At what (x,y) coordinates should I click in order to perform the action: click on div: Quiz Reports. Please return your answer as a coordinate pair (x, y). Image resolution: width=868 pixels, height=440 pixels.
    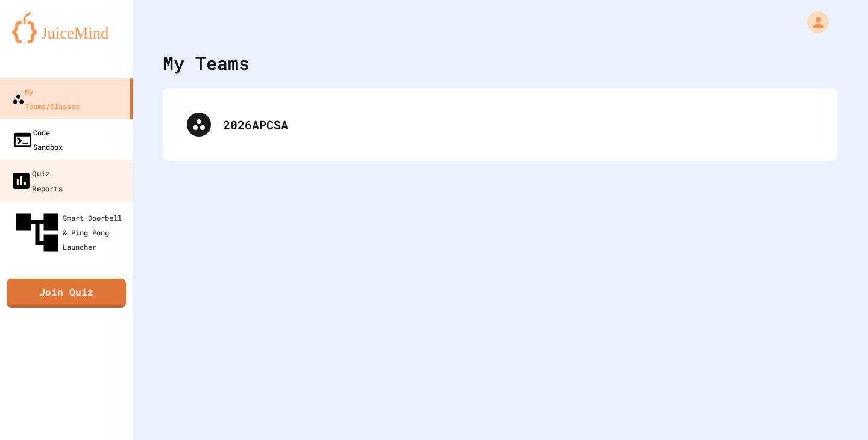
    Looking at the image, I should click on (36, 180).